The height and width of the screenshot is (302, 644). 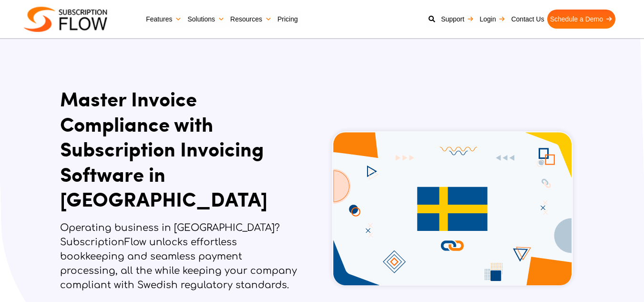 I want to click on a: Features, so click(x=164, y=19).